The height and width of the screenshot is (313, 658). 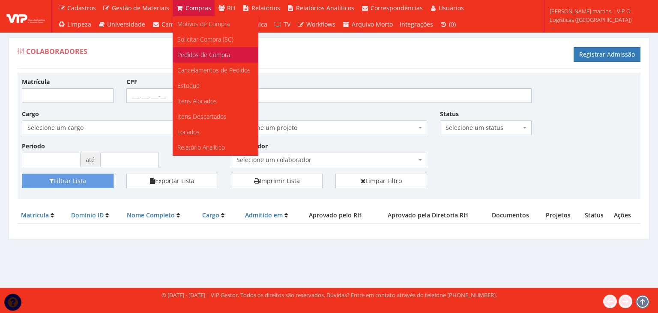 I want to click on span: Arquivo Morto, so click(x=372, y=24).